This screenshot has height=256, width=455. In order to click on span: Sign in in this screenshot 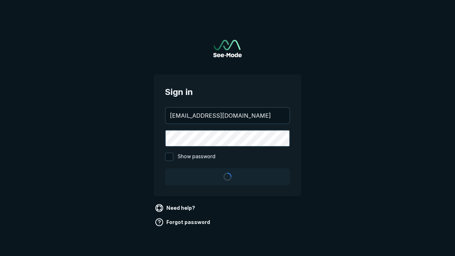, I will do `click(227, 92)`.